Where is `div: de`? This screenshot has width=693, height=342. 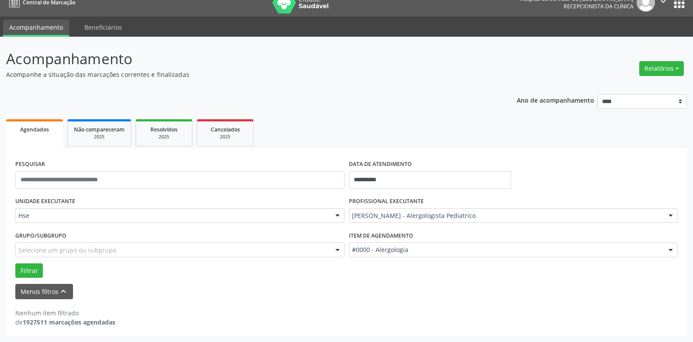 div: de is located at coordinates (65, 322).